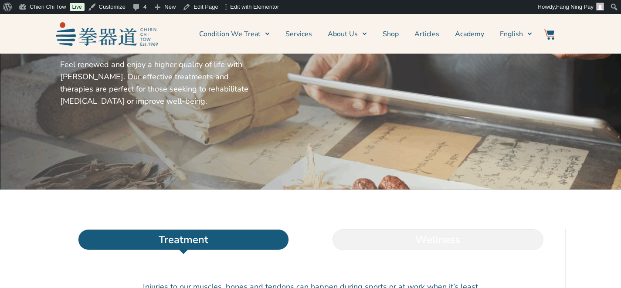  What do you see at coordinates (549, 34) in the screenshot?
I see `img: Website Icon-03` at bounding box center [549, 34].